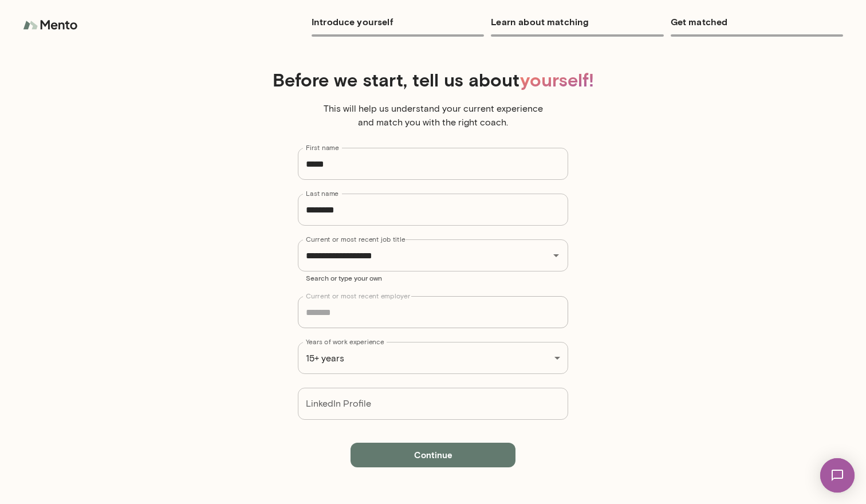  What do you see at coordinates (397, 22) in the screenshot?
I see `h6: Introduce yourself` at bounding box center [397, 22].